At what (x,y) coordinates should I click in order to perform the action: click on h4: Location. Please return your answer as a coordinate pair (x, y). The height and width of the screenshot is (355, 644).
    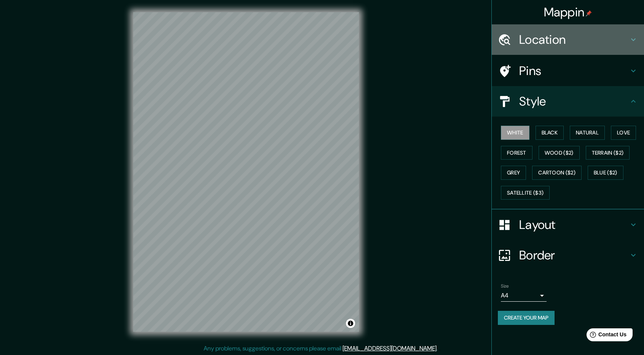
    Looking at the image, I should click on (574, 39).